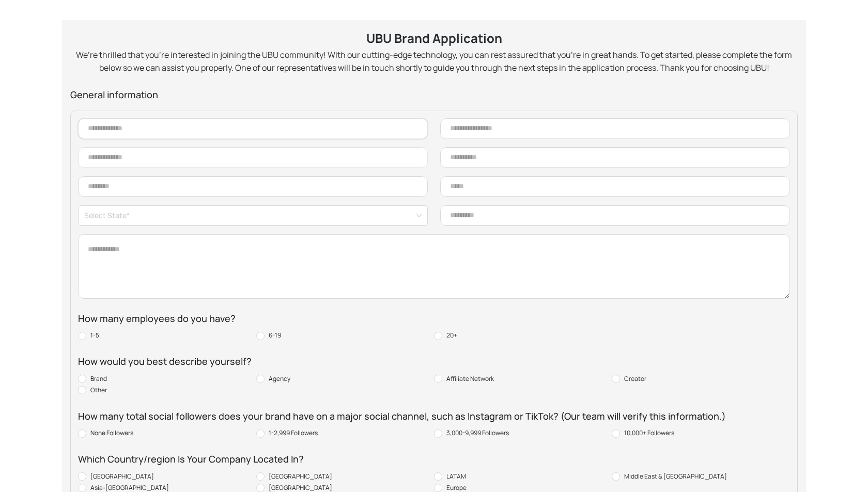 This screenshot has width=868, height=492. I want to click on span: LATAM, so click(456, 476).